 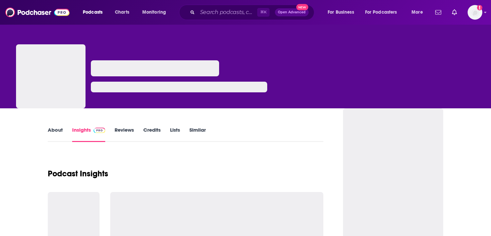 What do you see at coordinates (122, 12) in the screenshot?
I see `a: Charts` at bounding box center [122, 12].